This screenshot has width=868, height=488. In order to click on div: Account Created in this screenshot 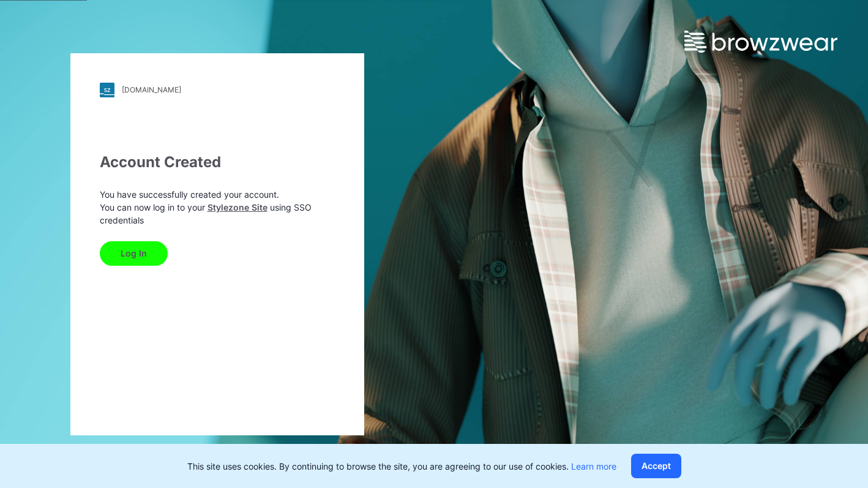, I will do `click(217, 162)`.